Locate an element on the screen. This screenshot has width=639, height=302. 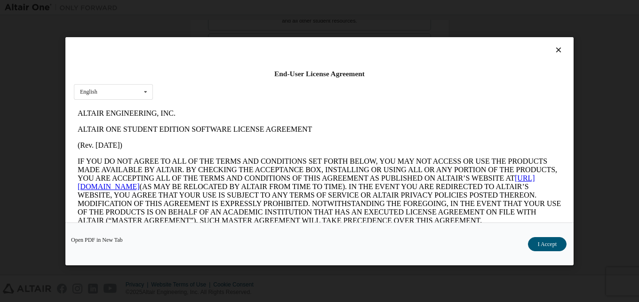
div: English is located at coordinates (89, 92).